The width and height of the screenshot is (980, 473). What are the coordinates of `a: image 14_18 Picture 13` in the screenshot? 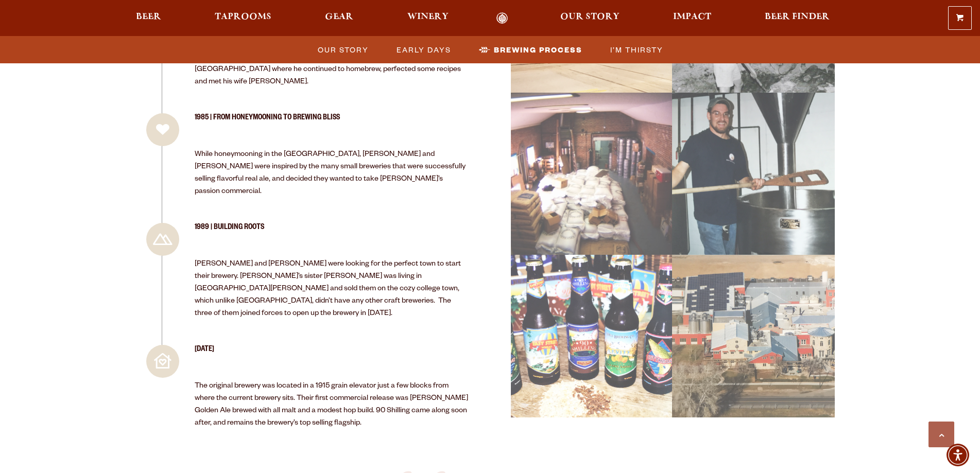 It's located at (592, 335).